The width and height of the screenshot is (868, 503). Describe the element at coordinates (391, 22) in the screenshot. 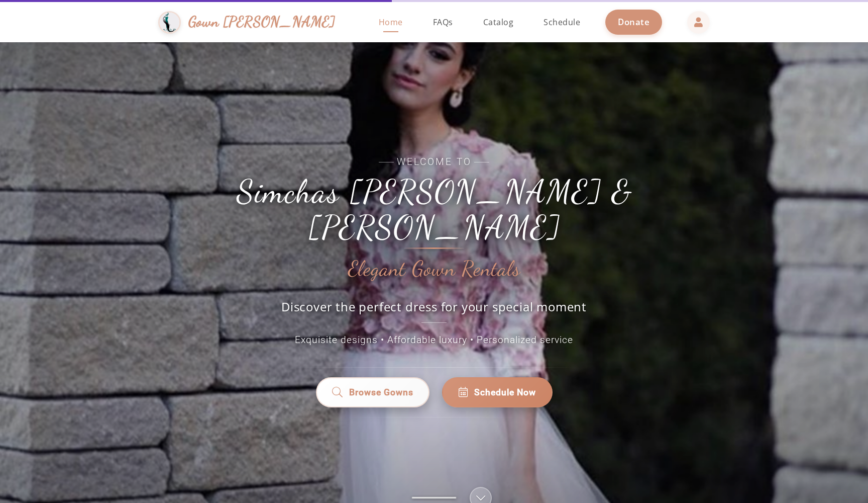

I see `span: Home` at that location.